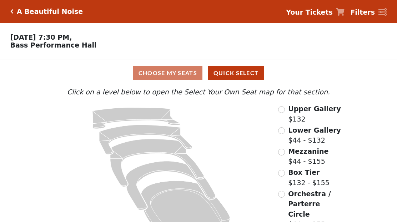 This screenshot has width=397, height=222. I want to click on strong: Filters, so click(363, 12).